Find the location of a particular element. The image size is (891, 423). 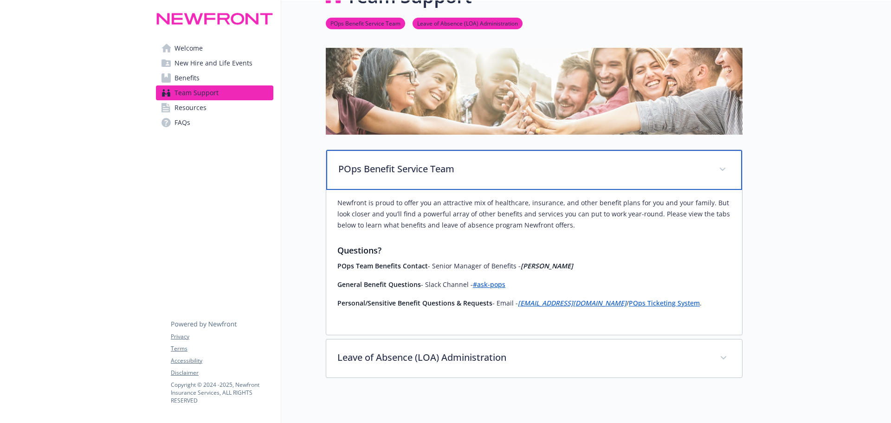

span: Resources is located at coordinates (190, 108).